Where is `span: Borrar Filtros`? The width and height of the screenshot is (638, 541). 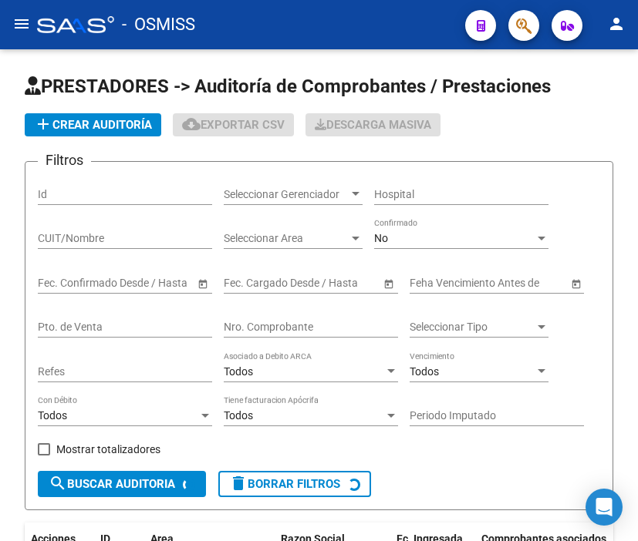
span: Borrar Filtros is located at coordinates (285, 484).